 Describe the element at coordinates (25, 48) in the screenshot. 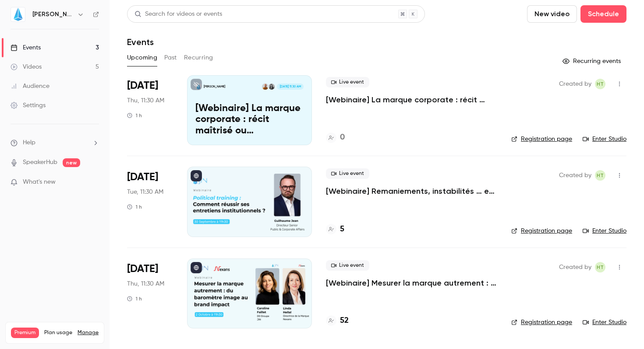

I see `div: Events` at that location.